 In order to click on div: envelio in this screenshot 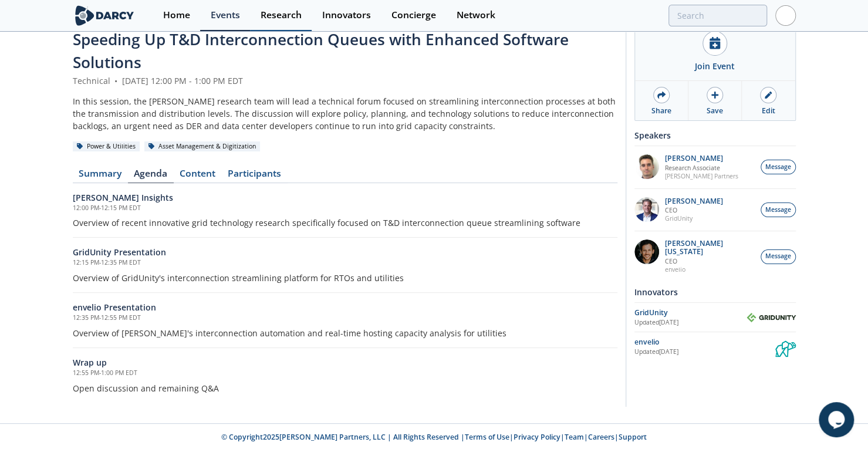, I will do `click(704, 342)`.